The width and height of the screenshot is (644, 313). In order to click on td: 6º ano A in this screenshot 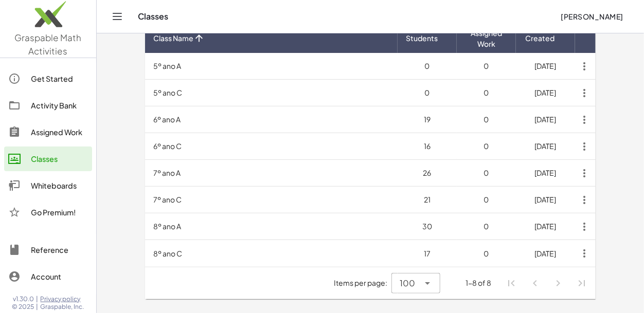, I will do `click(271, 120)`.